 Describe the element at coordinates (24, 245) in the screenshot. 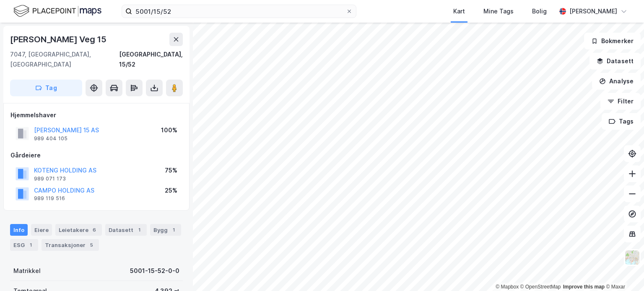

I see `div: ESG` at that location.